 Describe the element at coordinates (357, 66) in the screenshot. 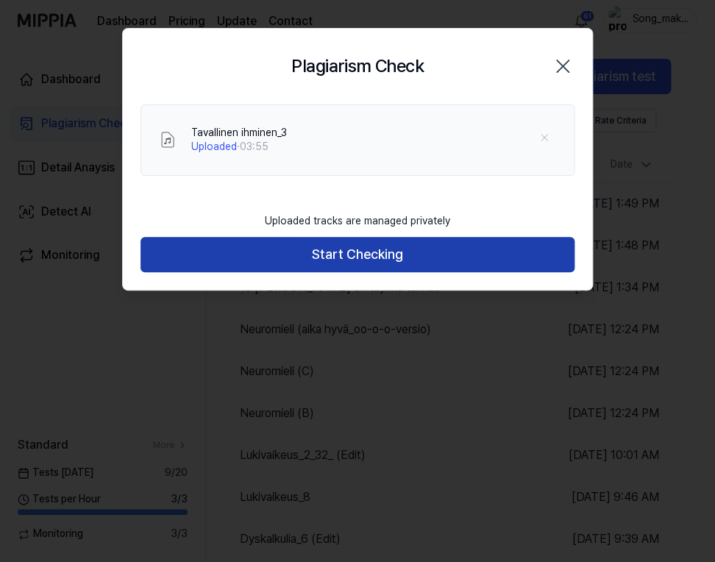

I see `h2: Plagiarism Check` at that location.